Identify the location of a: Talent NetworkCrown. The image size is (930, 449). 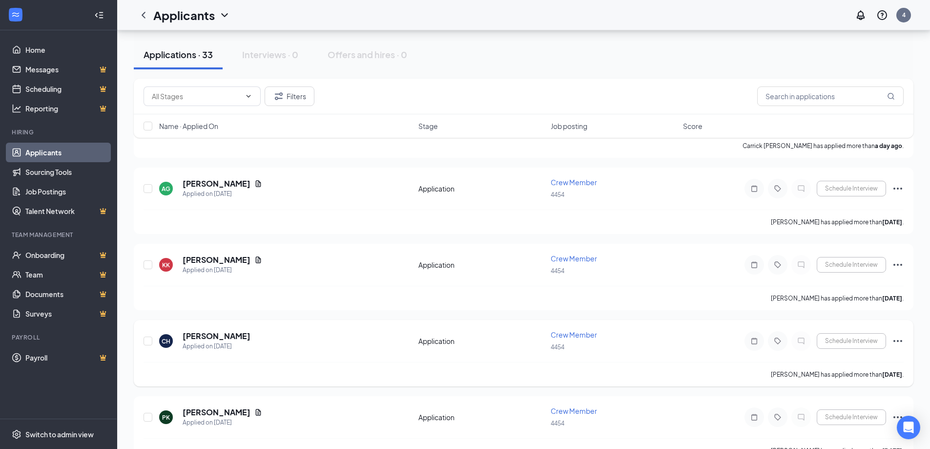
(67, 211).